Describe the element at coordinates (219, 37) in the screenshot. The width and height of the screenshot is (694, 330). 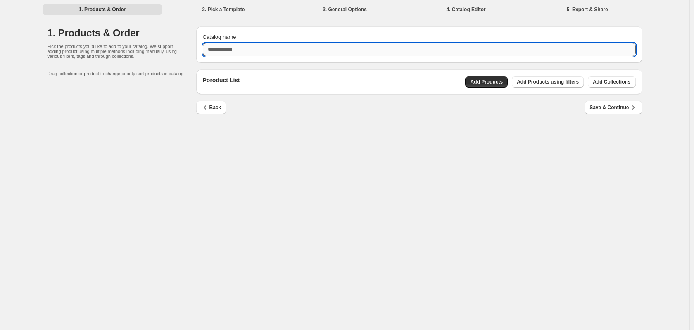
I see `span: Catalog name` at that location.